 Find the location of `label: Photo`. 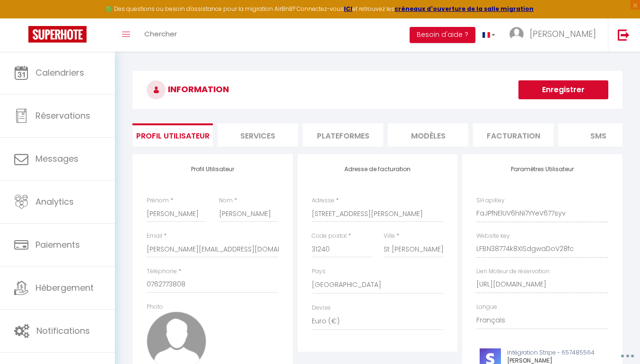

label: Photo is located at coordinates (155, 307).